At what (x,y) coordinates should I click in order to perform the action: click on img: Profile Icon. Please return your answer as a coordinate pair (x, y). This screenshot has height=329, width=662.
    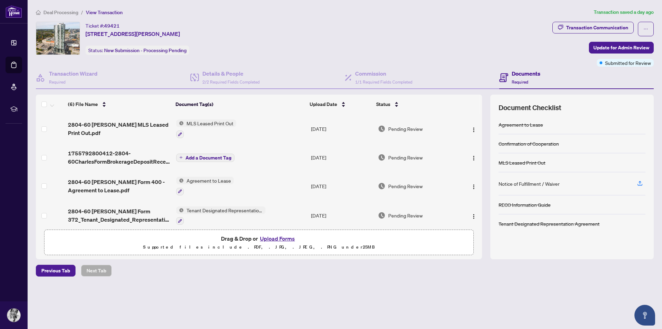
    Looking at the image, I should click on (14, 315).